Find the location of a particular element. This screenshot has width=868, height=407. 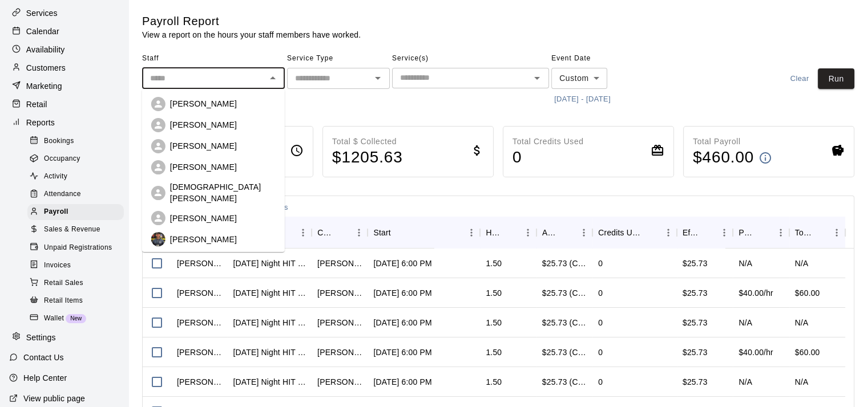

a: Retail Items is located at coordinates (78, 301).